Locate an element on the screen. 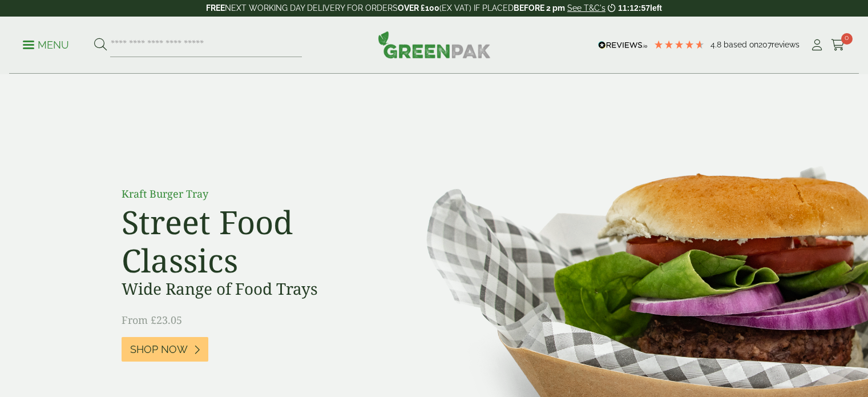 The width and height of the screenshot is (868, 397). span: 4.8 is located at coordinates (717, 44).